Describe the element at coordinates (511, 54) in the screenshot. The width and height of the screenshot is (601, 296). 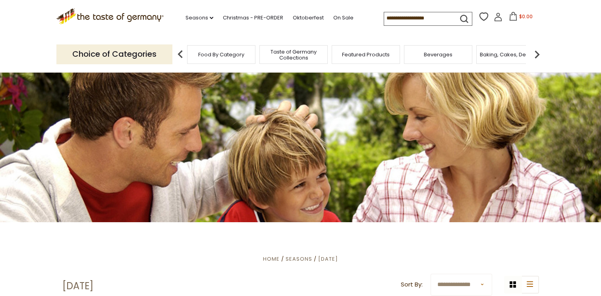
I see `span: Baking, Cakes, Desserts` at that location.